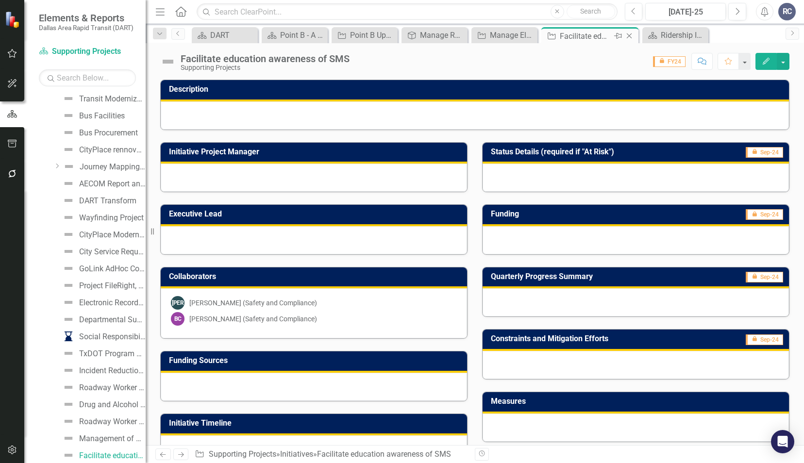  Describe the element at coordinates (112, 252) in the screenshot. I see `div: City Service Requests` at that location.